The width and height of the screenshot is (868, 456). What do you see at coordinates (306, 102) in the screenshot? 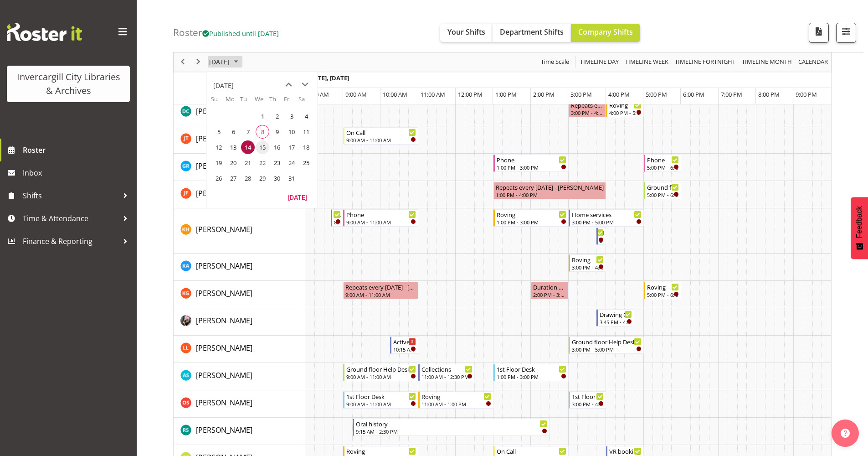
I see `th: Sa` at bounding box center [306, 102].